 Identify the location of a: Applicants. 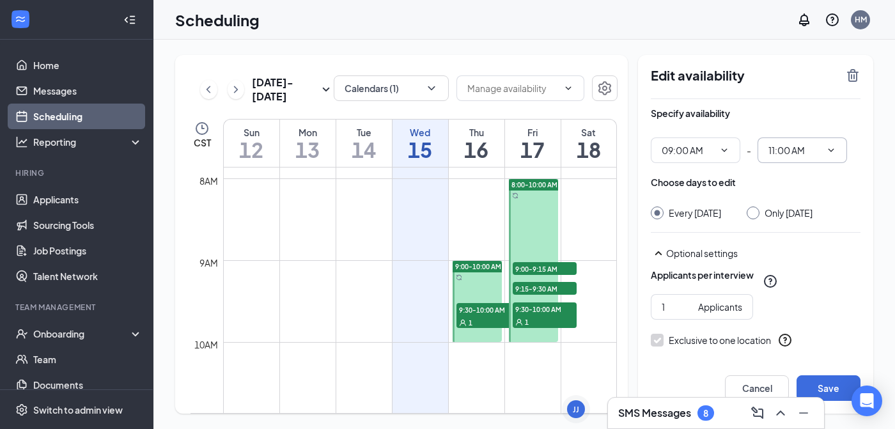
(88, 200).